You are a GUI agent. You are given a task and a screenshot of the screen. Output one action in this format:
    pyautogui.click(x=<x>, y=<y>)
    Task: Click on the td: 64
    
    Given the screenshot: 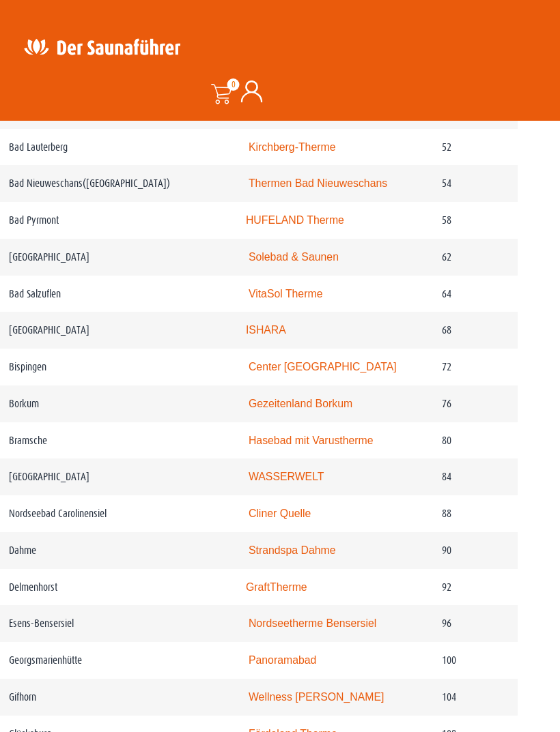 What is the action you would take?
    pyautogui.click(x=475, y=294)
    